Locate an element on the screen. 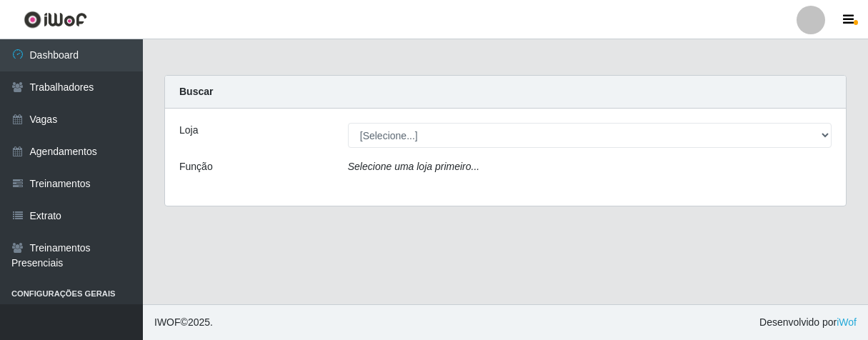 The height and width of the screenshot is (340, 868). span: Desenvolvido por is located at coordinates (808, 322).